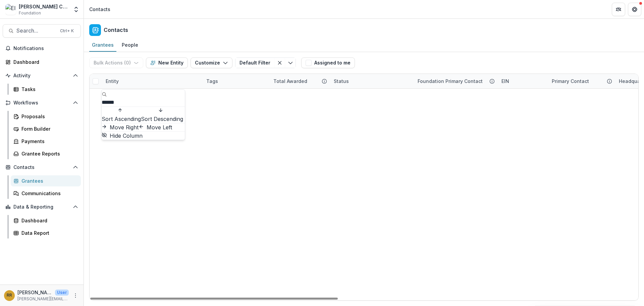 The height and width of the screenshot is (306, 644). What do you see at coordinates (48, 116) in the screenshot?
I see `div: Proposals` at bounding box center [48, 116].